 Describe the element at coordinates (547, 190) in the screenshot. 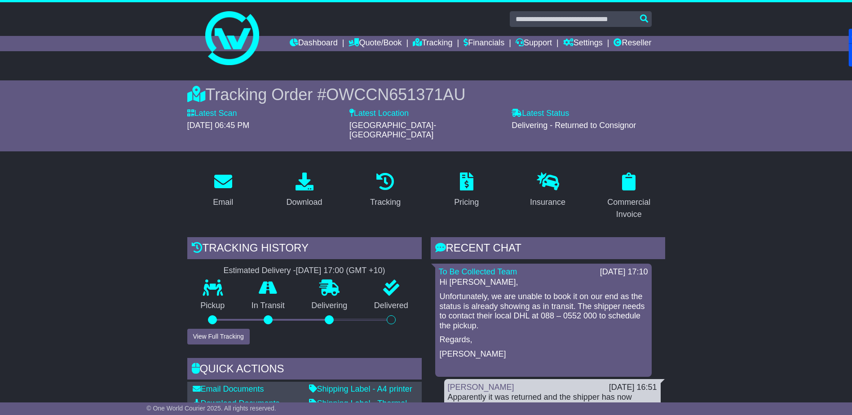

I see `a: Insurance` at that location.